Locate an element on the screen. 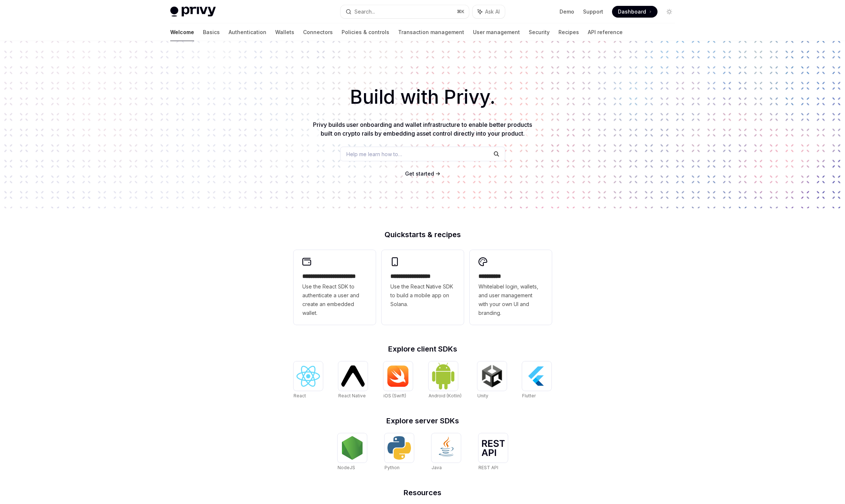  h2: Quickstarts & recipes is located at coordinates (423, 235).